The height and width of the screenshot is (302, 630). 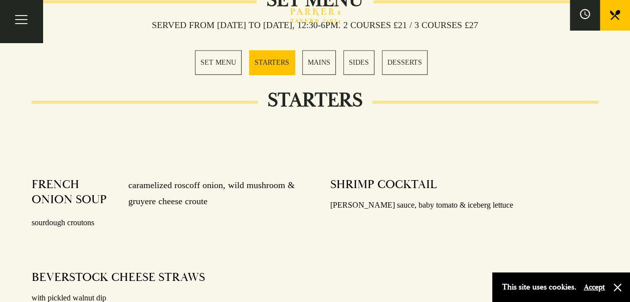 What do you see at coordinates (540, 287) in the screenshot?
I see `p: This site uses cookies.` at bounding box center [540, 287].